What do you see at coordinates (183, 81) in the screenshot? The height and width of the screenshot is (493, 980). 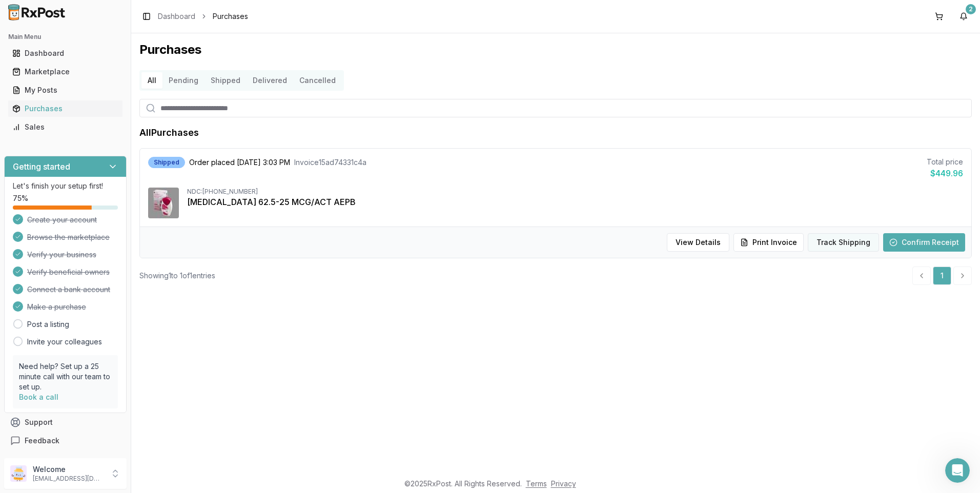 I see `button: Pending` at bounding box center [183, 81].